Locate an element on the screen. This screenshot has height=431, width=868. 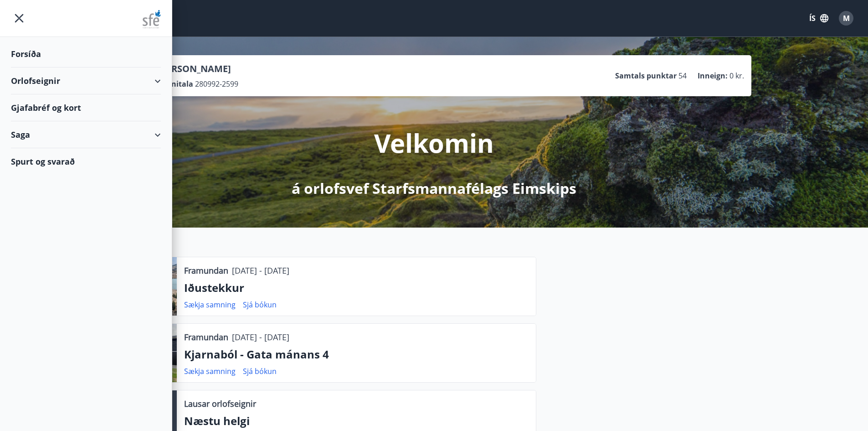
div: Saga is located at coordinates (86, 134).